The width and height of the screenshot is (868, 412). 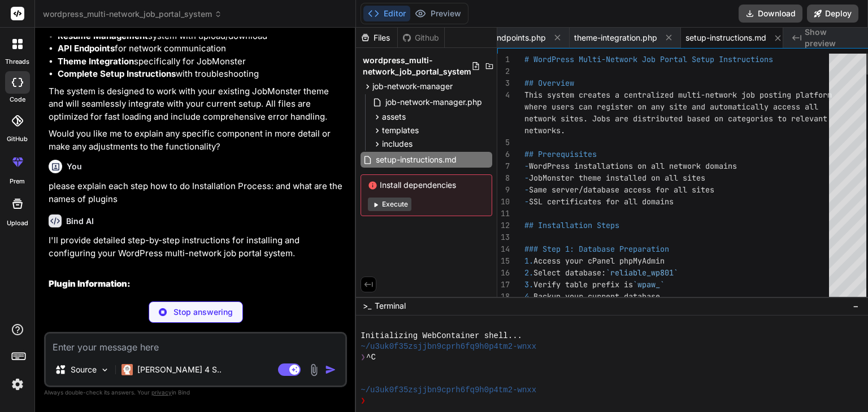 What do you see at coordinates (421, 38) in the screenshot?
I see `div: Github` at bounding box center [421, 38].